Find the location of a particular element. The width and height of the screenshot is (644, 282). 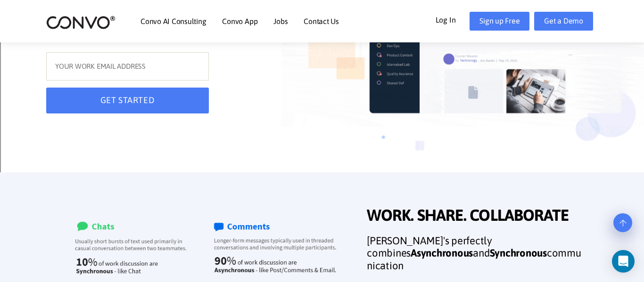

a: Convo AI Consulting is located at coordinates (173, 21).